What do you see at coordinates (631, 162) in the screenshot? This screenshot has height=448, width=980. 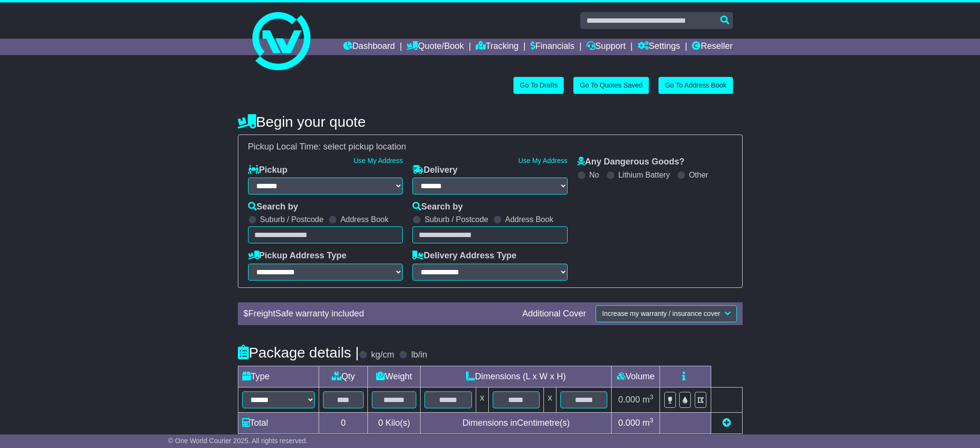 I see `label: Any Dangerous Goods?` at bounding box center [631, 162].